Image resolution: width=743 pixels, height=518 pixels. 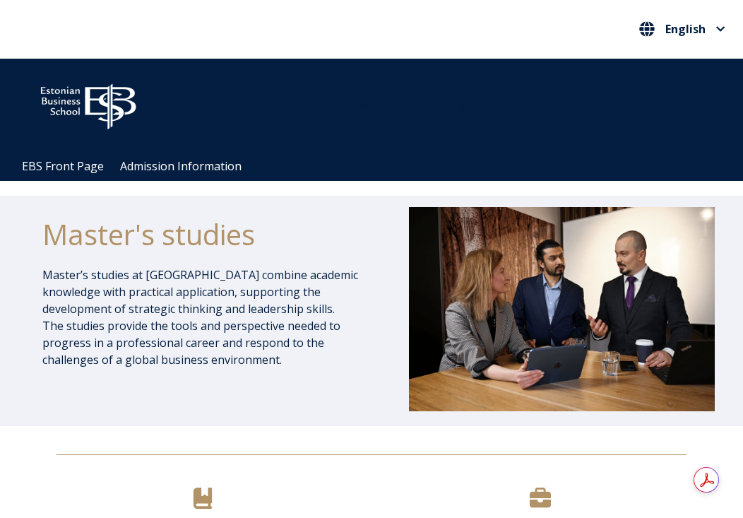 I want to click on nav: Select your language, so click(x=682, y=29).